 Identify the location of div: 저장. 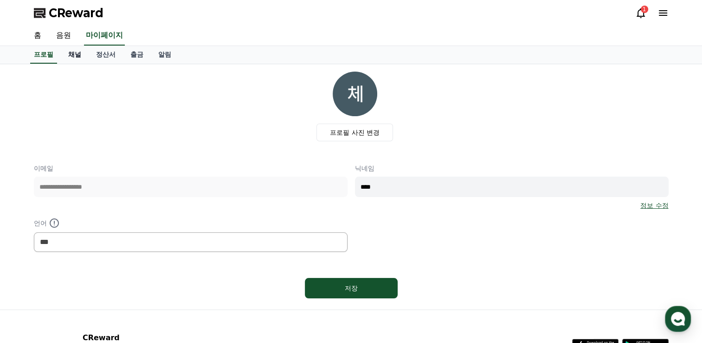
(351, 288).